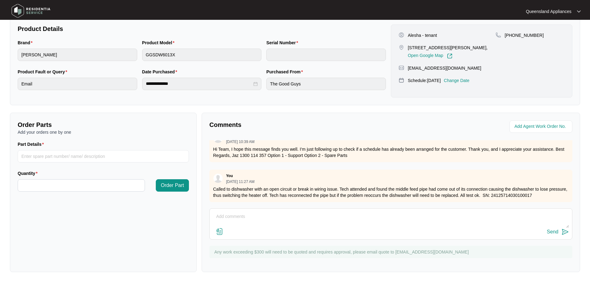  Describe the element at coordinates (326, 55) in the screenshot. I see `input: Serial Number` at that location.